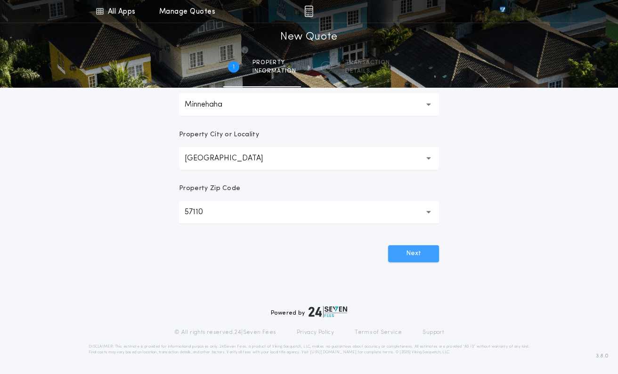  I want to click on span: Property, so click(274, 63).